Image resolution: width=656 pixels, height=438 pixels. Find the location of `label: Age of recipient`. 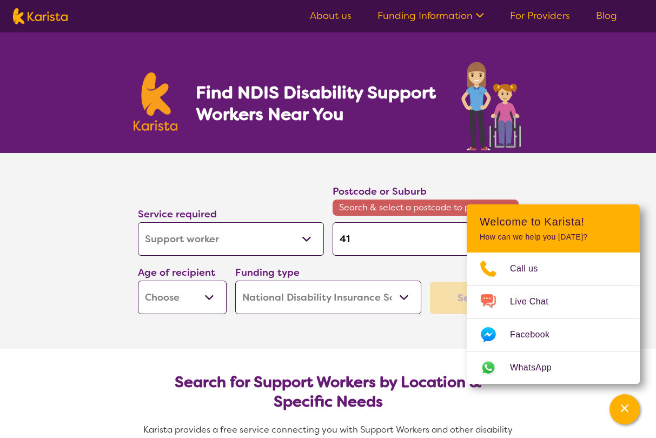

label: Age of recipient is located at coordinates (176, 273).